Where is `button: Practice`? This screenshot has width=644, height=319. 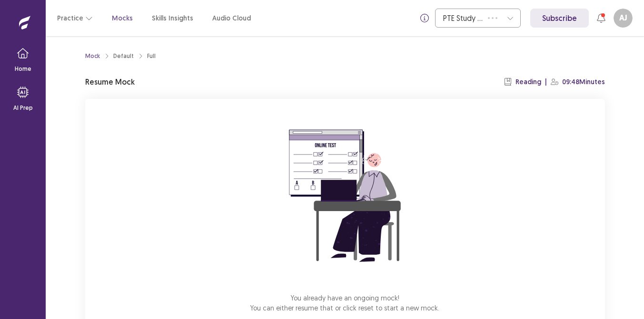
button: Practice is located at coordinates (75, 18).